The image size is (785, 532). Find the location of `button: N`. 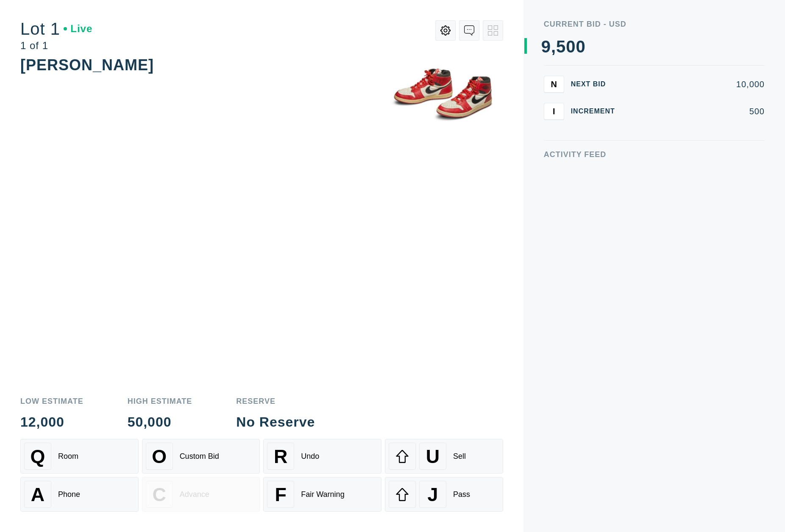

button: N is located at coordinates (554, 84).